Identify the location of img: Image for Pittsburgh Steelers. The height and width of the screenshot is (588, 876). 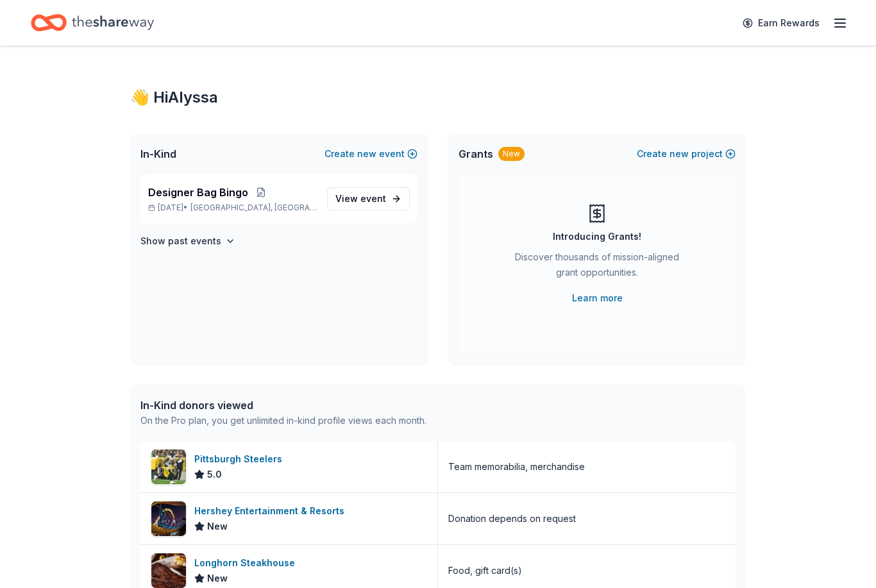
(169, 467).